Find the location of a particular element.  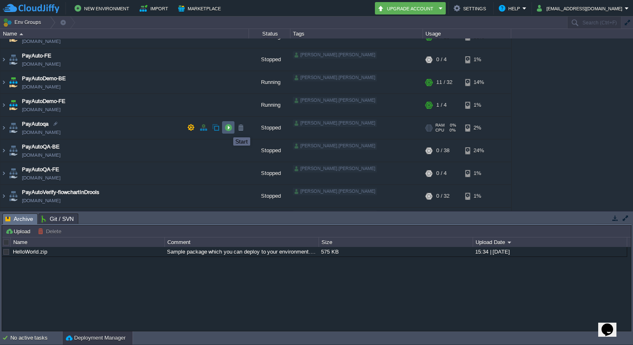

span: RAM is located at coordinates (440, 126).